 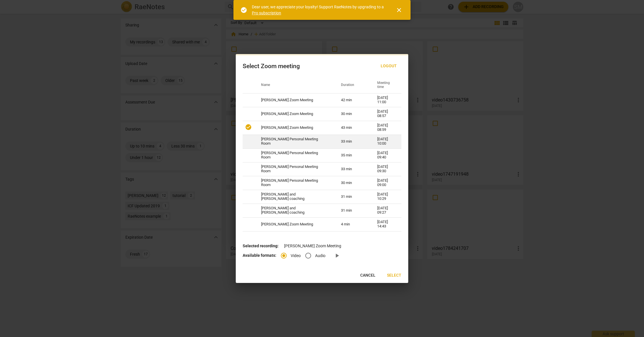 What do you see at coordinates (352, 155) in the screenshot?
I see `td: 35 min` at bounding box center [352, 155].